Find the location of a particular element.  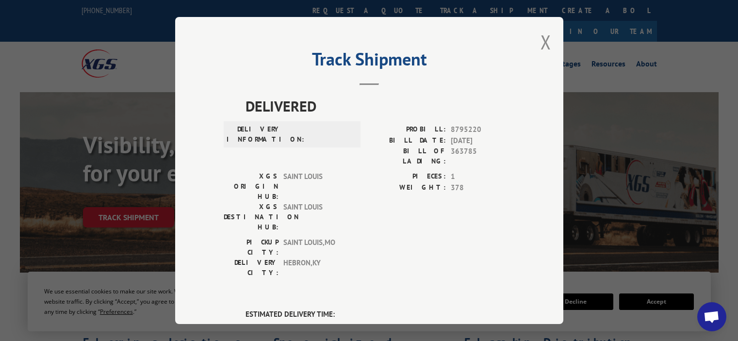

span: 1 is located at coordinates (483, 177).